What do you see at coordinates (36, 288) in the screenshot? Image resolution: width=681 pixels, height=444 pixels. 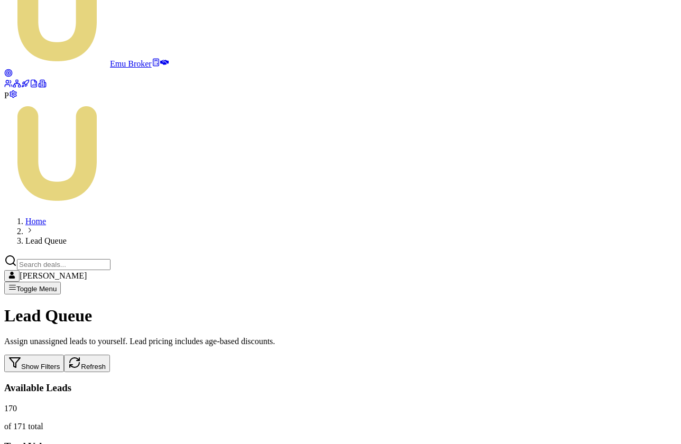 I see `span: Toggle Menu` at bounding box center [36, 288].